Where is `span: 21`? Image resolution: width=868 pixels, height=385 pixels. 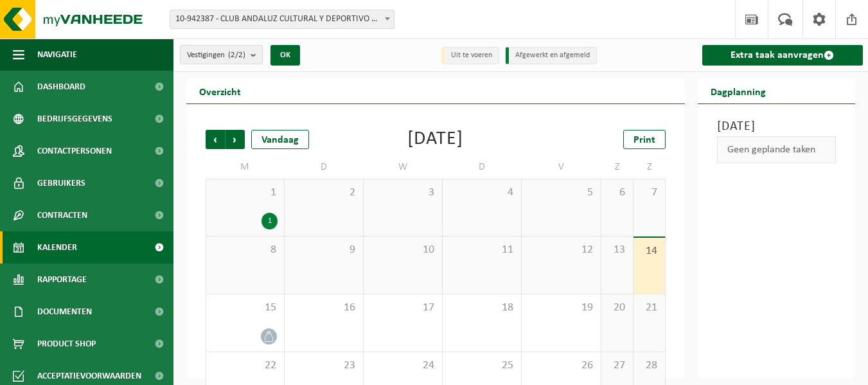
span: 21 is located at coordinates (649, 308).